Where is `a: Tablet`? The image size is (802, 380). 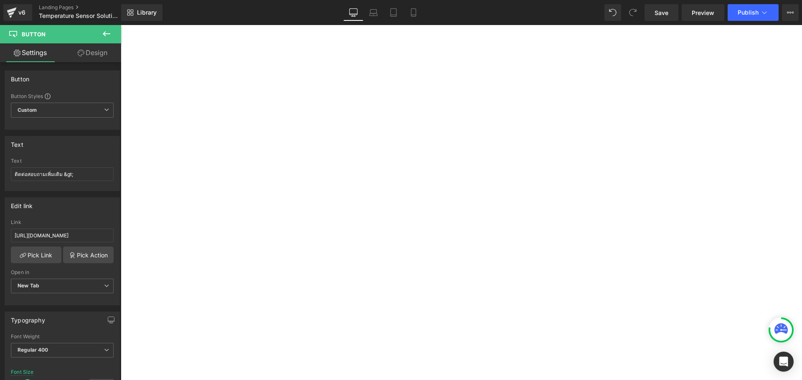 a: Tablet is located at coordinates (393, 13).